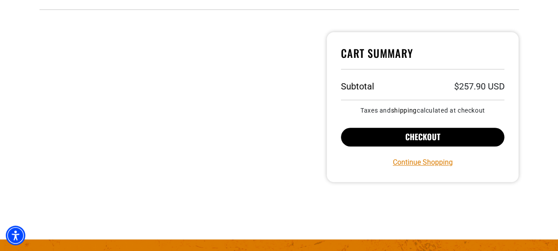 Image resolution: width=558 pixels, height=251 pixels. Describe the element at coordinates (423, 110) in the screenshot. I see `small: Taxes and calculated at checkout` at that location.